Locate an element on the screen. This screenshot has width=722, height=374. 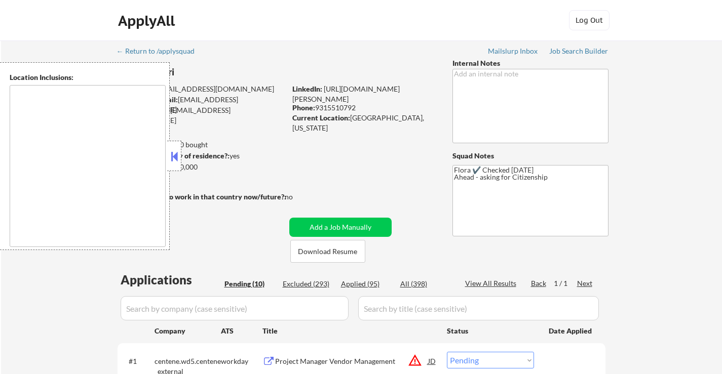
button: Add a Job Manually is located at coordinates (340, 227).